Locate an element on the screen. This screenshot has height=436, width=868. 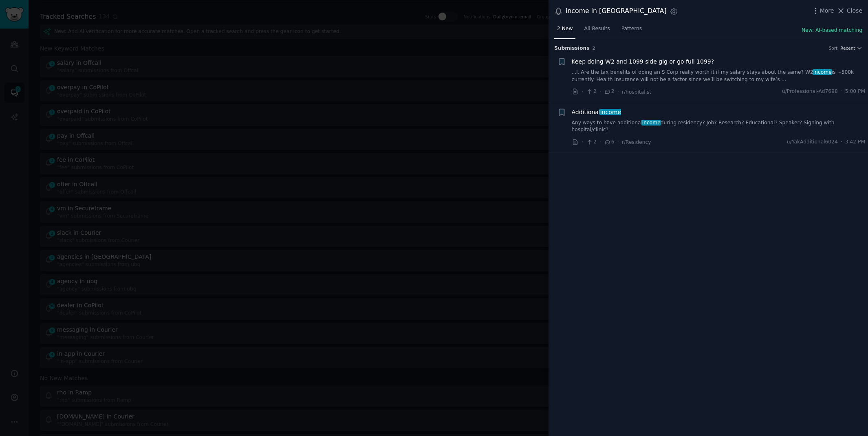
span: u/Professional-Ad7698 is located at coordinates (810, 91).